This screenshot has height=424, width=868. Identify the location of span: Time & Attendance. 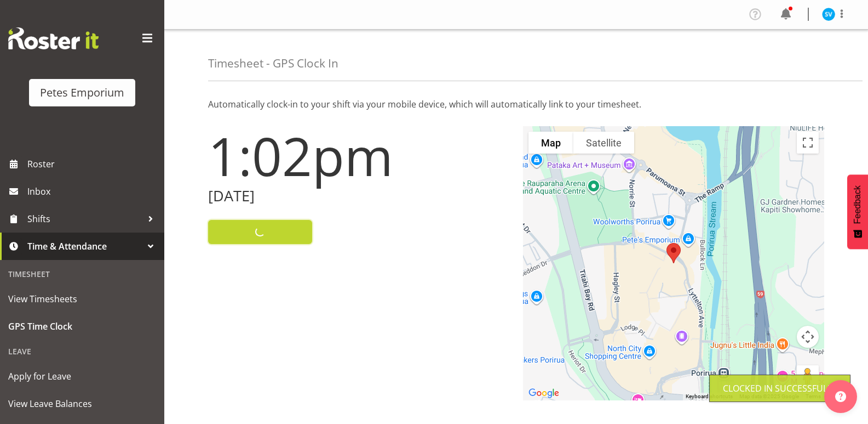
(85, 246).